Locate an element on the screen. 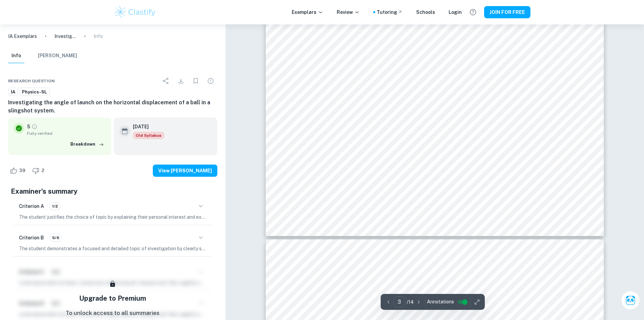 This screenshot has height=320, width=644. div: Tutoring is located at coordinates (390, 12).